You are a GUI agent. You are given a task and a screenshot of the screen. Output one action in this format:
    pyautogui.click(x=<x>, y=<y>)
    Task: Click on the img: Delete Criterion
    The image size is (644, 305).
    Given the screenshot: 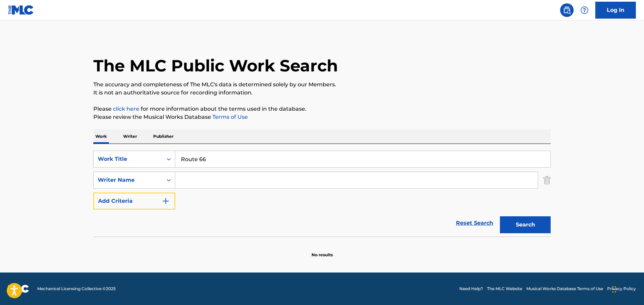 What is the action you would take?
    pyautogui.click(x=547, y=180)
    